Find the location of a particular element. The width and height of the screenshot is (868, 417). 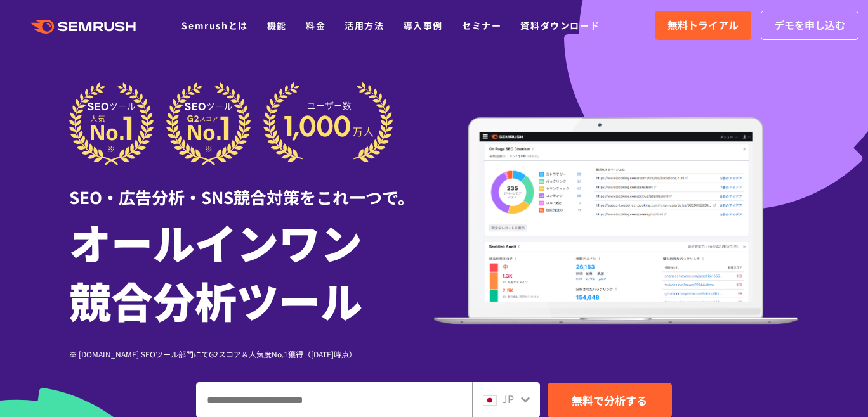

span: 無料で分析する is located at coordinates (610, 400).